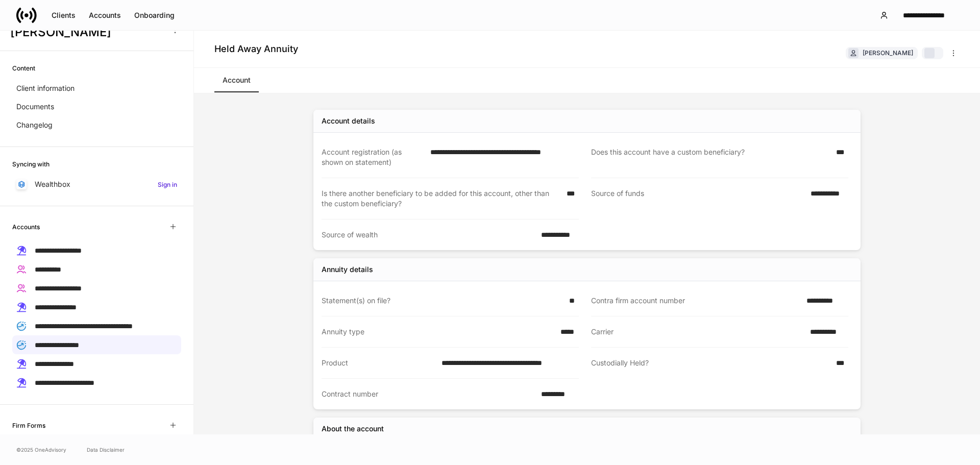  I want to click on div: Custodially Held?, so click(711, 363).